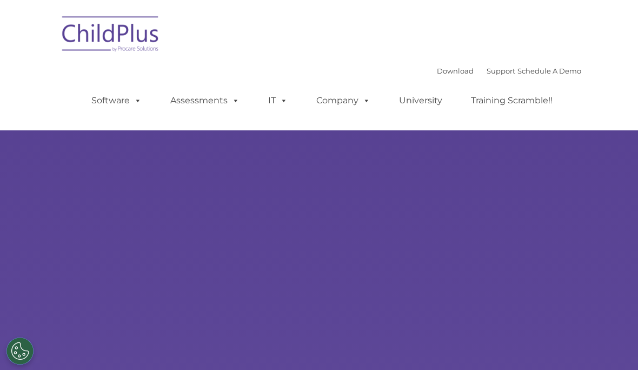 This screenshot has width=638, height=370. What do you see at coordinates (455, 71) in the screenshot?
I see `a: Download` at bounding box center [455, 71].